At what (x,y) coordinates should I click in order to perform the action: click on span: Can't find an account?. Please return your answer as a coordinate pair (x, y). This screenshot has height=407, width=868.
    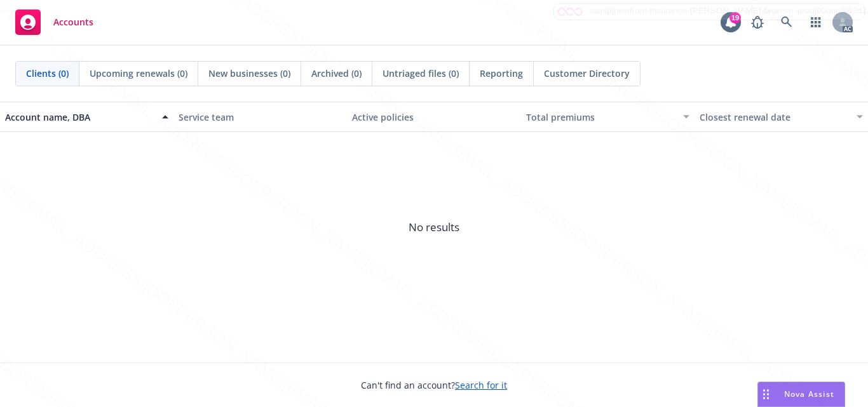
    Looking at the image, I should click on (434, 385).